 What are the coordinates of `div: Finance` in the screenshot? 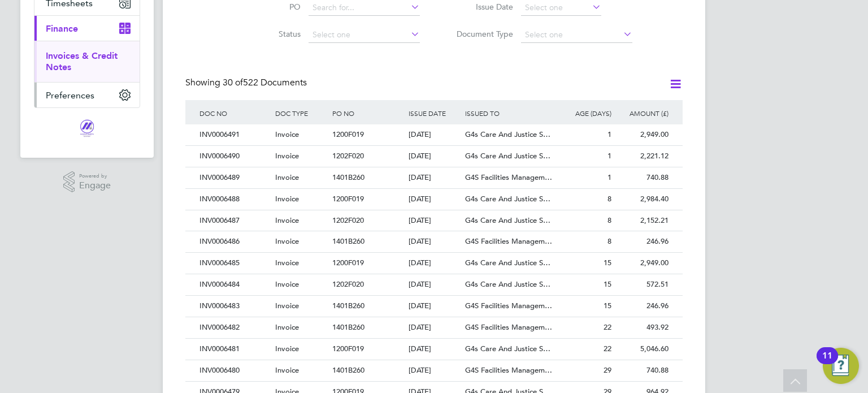 It's located at (87, 61).